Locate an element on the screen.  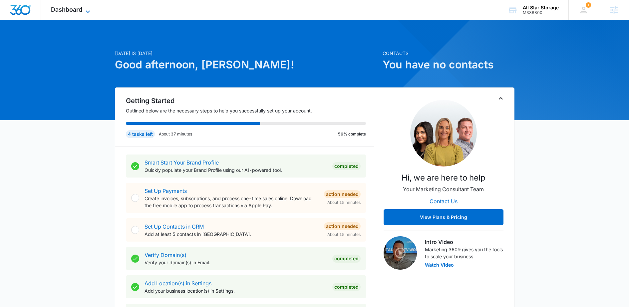
img: Intro Video is located at coordinates (400, 253).